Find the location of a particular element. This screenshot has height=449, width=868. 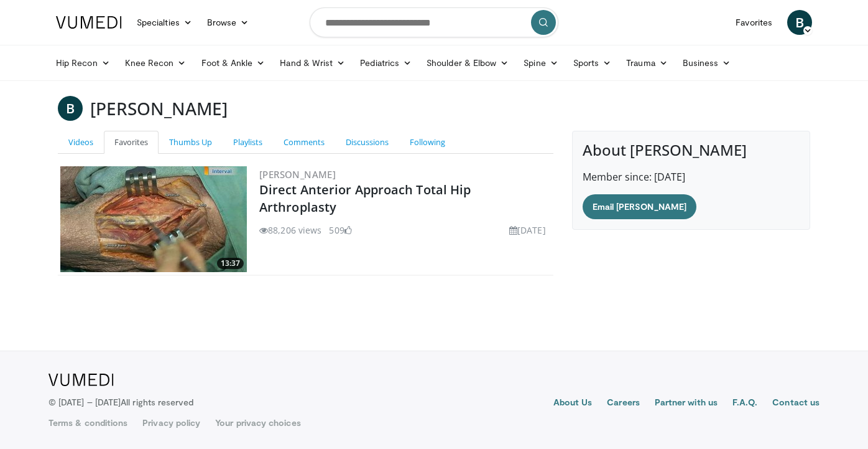

a: Following is located at coordinates (427, 142).